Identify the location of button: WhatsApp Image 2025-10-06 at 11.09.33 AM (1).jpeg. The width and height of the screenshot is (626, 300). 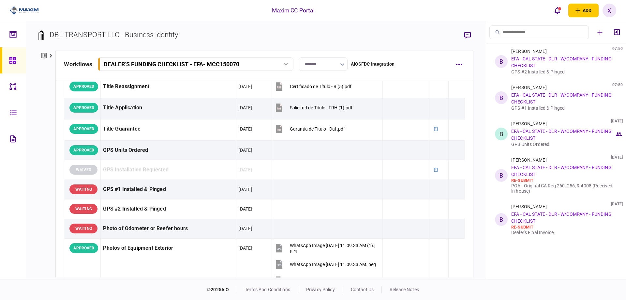
(325, 248).